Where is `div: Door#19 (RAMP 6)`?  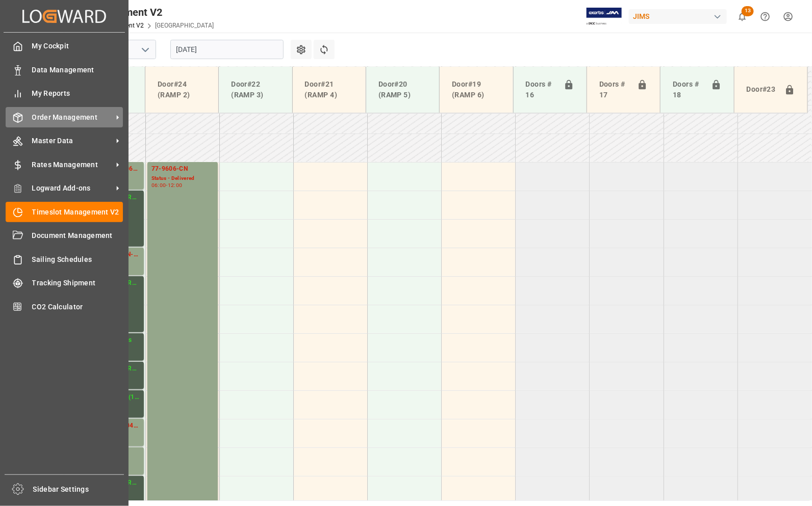
div: Door#19 (RAMP 6) is located at coordinates (476, 90).